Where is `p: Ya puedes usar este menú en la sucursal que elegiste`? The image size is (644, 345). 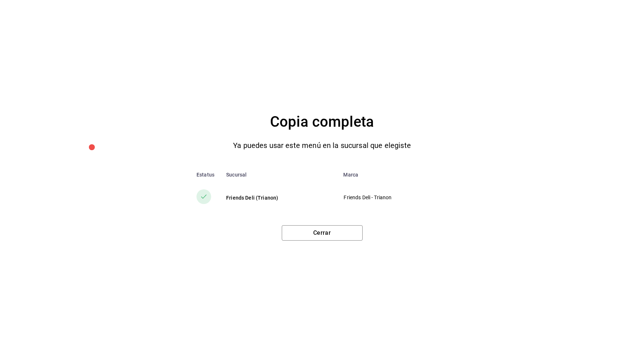
p: Ya puedes usar este menú en la sucursal que elegiste is located at coordinates (322, 145).